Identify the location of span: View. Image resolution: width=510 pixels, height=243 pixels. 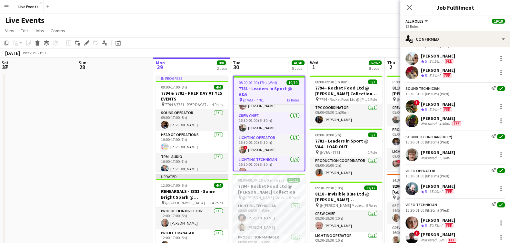
(10, 31).